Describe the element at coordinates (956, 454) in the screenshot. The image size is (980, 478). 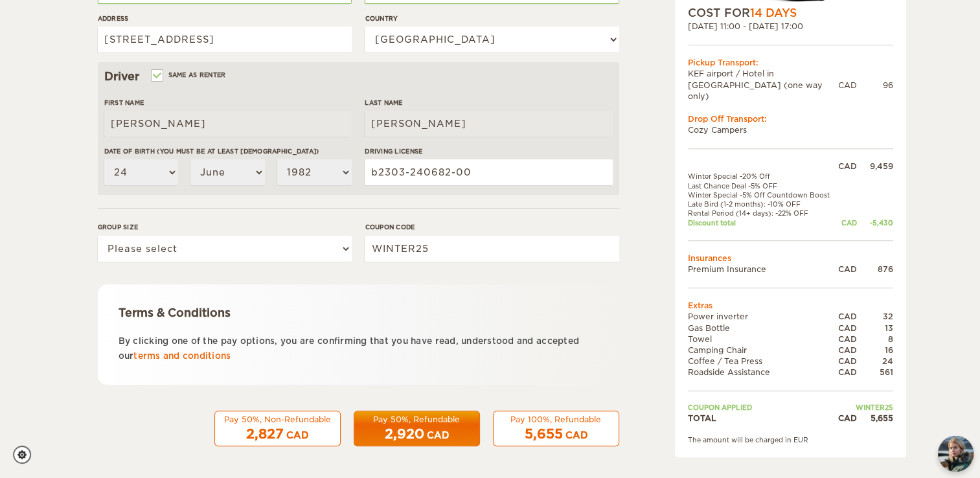
I see `img: Freyja at Cozy Campers` at that location.